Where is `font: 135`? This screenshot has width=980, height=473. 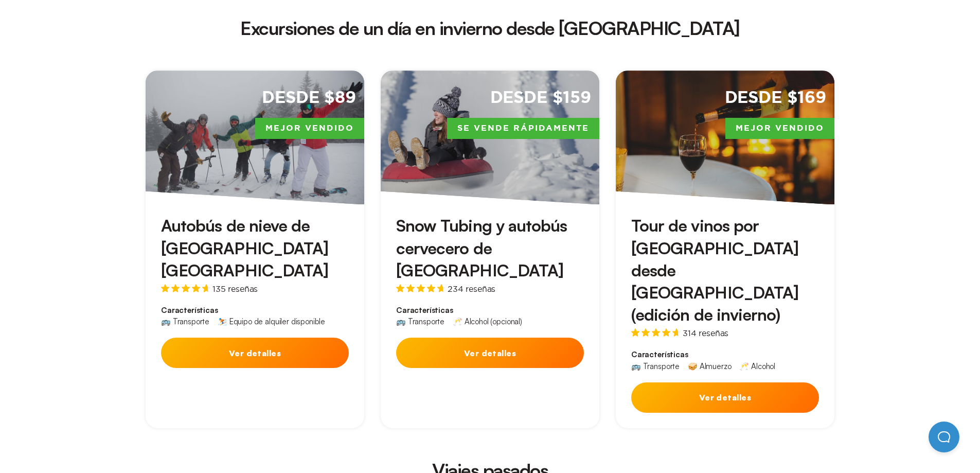
font: 135 is located at coordinates (219, 289).